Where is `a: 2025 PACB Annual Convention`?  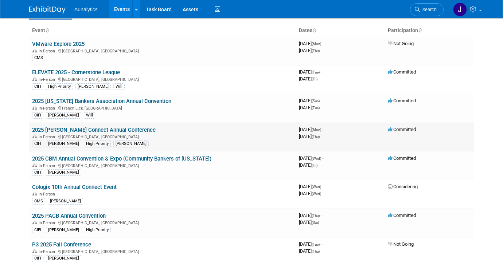
a: 2025 PACB Annual Convention is located at coordinates (69, 216).